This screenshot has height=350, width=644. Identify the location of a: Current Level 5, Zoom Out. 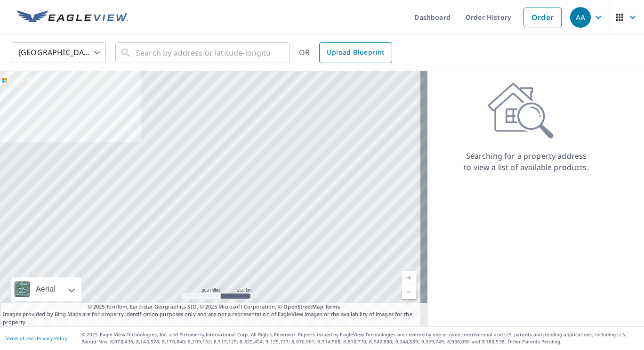
(409, 292).